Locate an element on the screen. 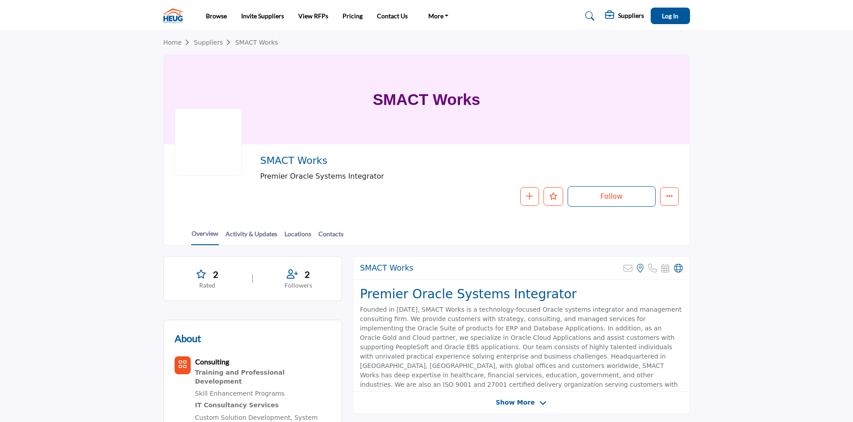 The image size is (853, 422). p: Rated is located at coordinates (207, 285).